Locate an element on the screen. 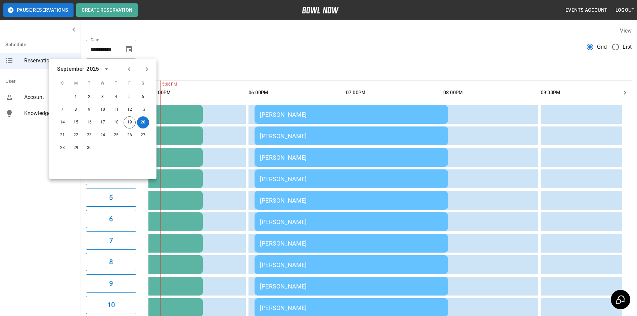 The height and width of the screenshot is (316, 637). button: Sep 25, 2025 is located at coordinates (116, 135).